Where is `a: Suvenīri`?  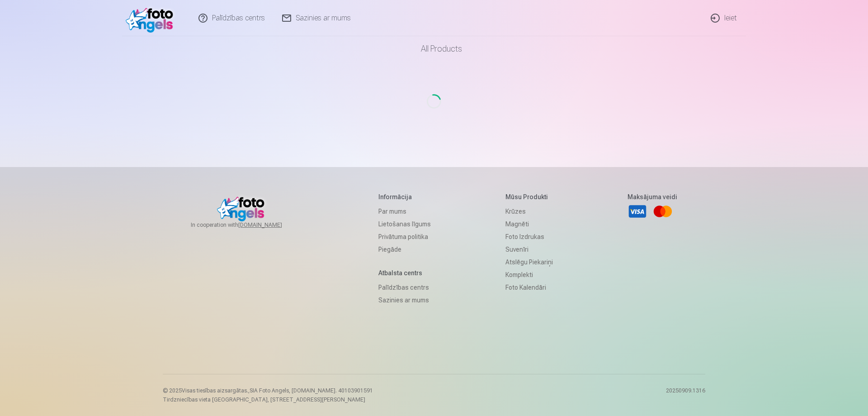
a: Suvenīri is located at coordinates (529, 249).